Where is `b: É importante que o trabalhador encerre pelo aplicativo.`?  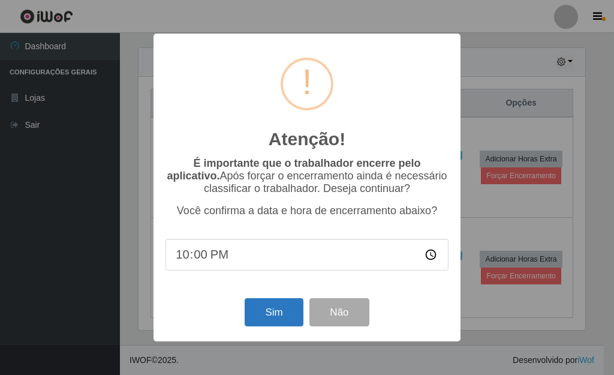
b: É importante que o trabalhador encerre pelo aplicativo. is located at coordinates (293, 169).